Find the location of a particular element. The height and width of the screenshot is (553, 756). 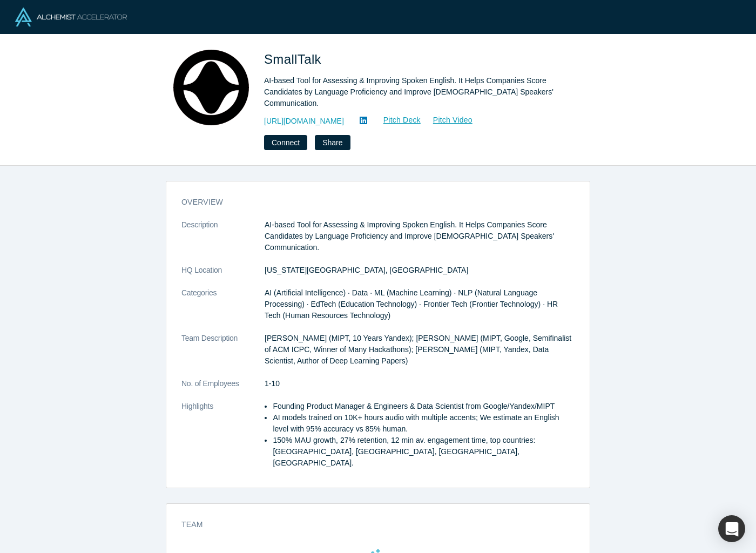

div: AI-based Tool for Assessing & Improving Spoken English. It Helps Companies Score Candidates by La... is located at coordinates (415, 92).